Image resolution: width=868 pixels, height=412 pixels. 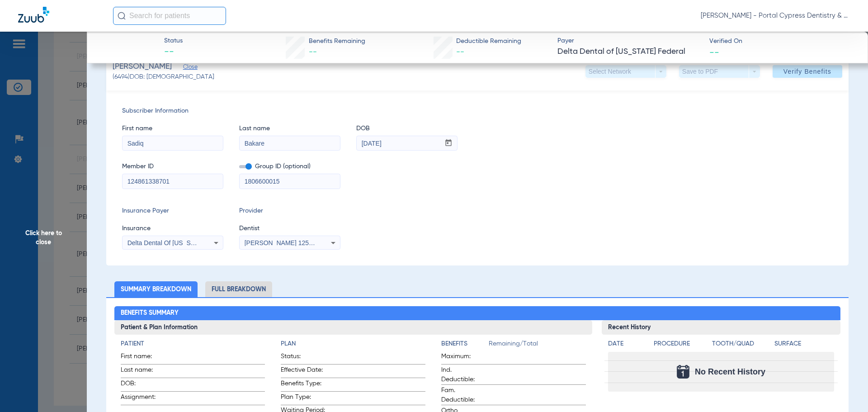 I want to click on h4: Date, so click(x=627, y=344).